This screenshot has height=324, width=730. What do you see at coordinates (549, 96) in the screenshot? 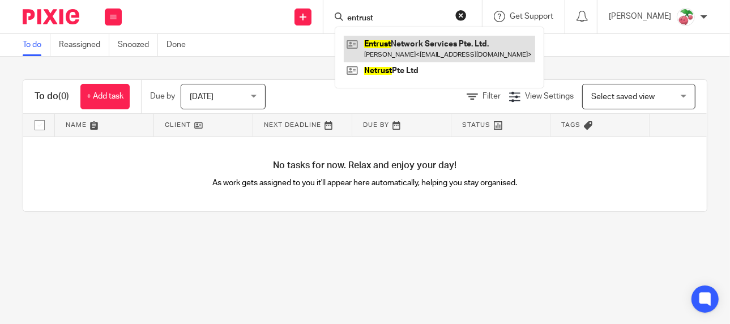
I see `span: View Settings` at bounding box center [549, 96].